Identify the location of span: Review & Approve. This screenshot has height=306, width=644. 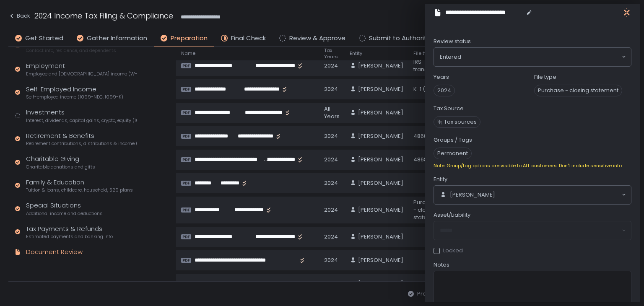
(317, 38).